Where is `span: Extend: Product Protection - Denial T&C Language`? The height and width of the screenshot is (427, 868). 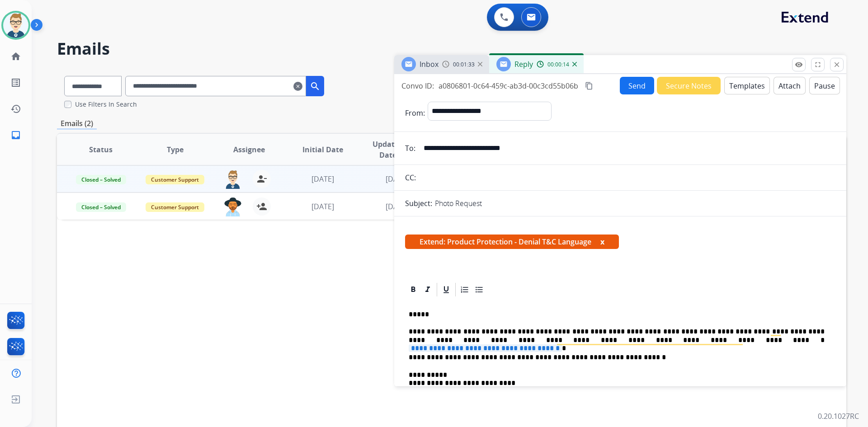 span: Extend: Product Protection - Denial T&C Language is located at coordinates (512, 242).